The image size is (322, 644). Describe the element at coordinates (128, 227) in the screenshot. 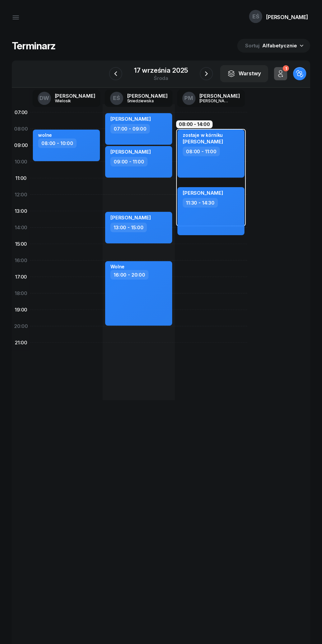

I see `div: 13:00 - 15:00` at that location.